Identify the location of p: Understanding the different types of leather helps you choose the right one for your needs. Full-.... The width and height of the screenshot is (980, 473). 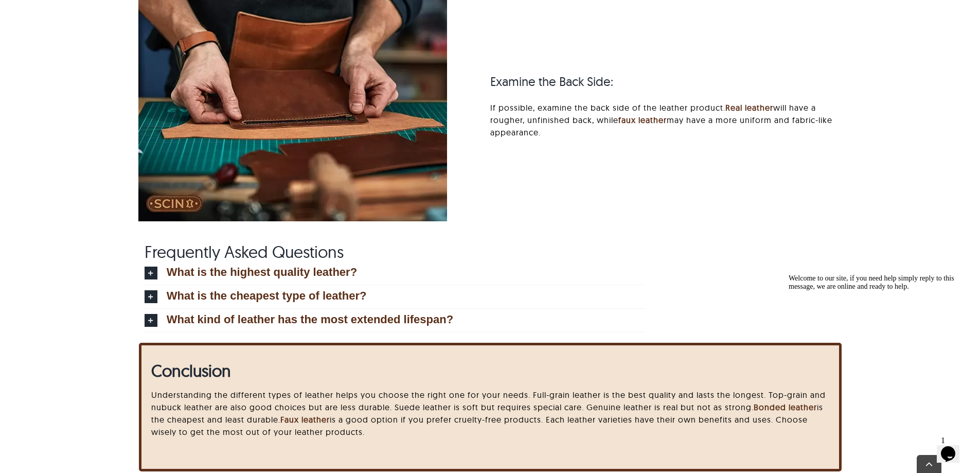
(490, 414).